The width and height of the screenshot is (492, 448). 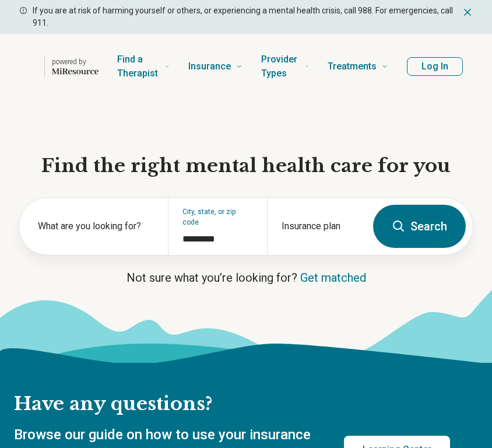 What do you see at coordinates (244, 17) in the screenshot?
I see `p: If you are at risk of harming yourself or others, or experiencing a mental health crisis, call 98...` at bounding box center [244, 17].